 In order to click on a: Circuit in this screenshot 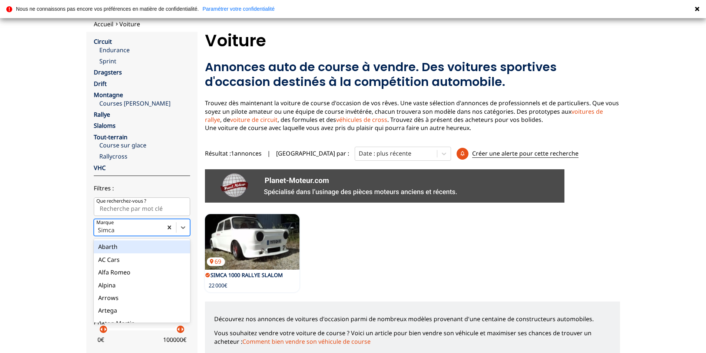, I will do `click(103, 42)`.